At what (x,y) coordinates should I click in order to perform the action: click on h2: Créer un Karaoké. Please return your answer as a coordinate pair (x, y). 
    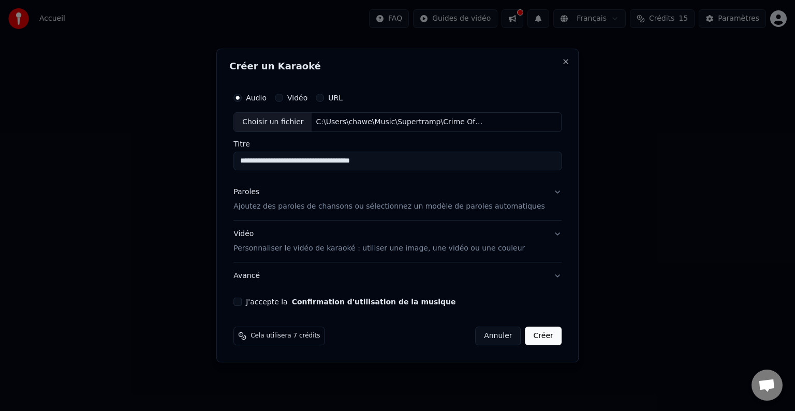
    Looking at the image, I should click on (398, 66).